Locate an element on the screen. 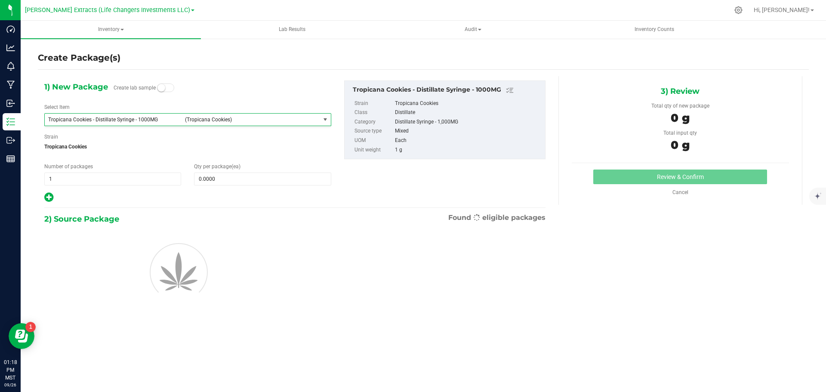  label: Unit weight is located at coordinates (374, 150).